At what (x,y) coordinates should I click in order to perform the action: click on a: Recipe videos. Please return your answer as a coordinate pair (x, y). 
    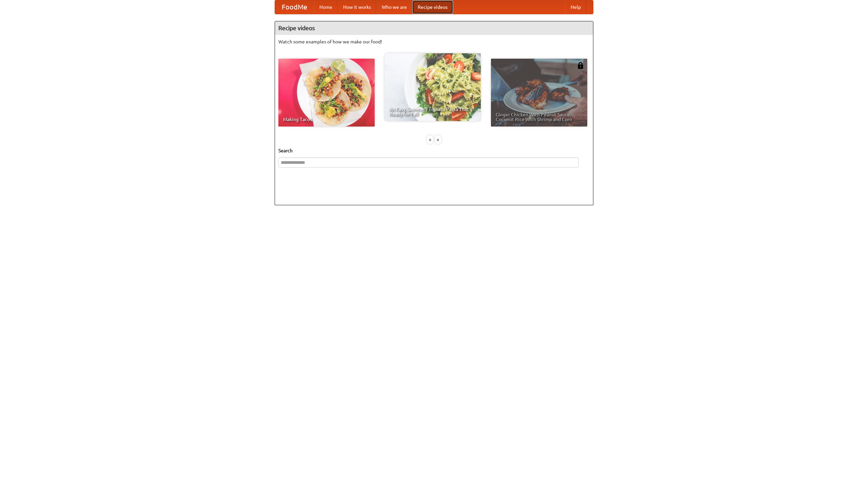
    Looking at the image, I should click on (433, 7).